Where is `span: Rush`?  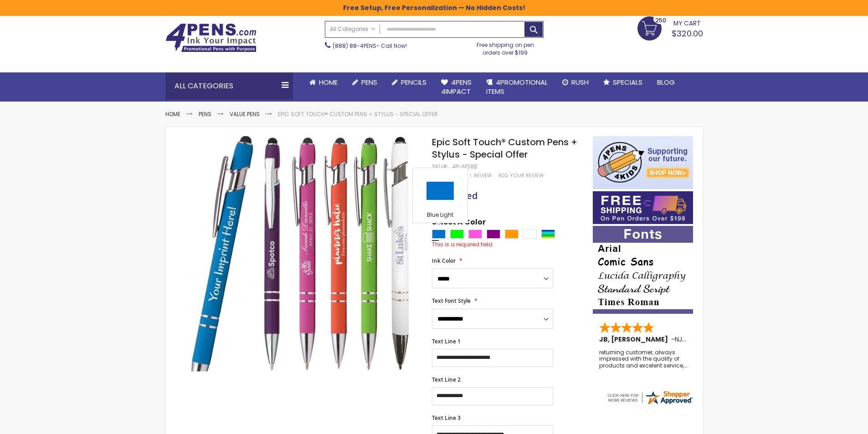
span: Rush is located at coordinates (580, 82).